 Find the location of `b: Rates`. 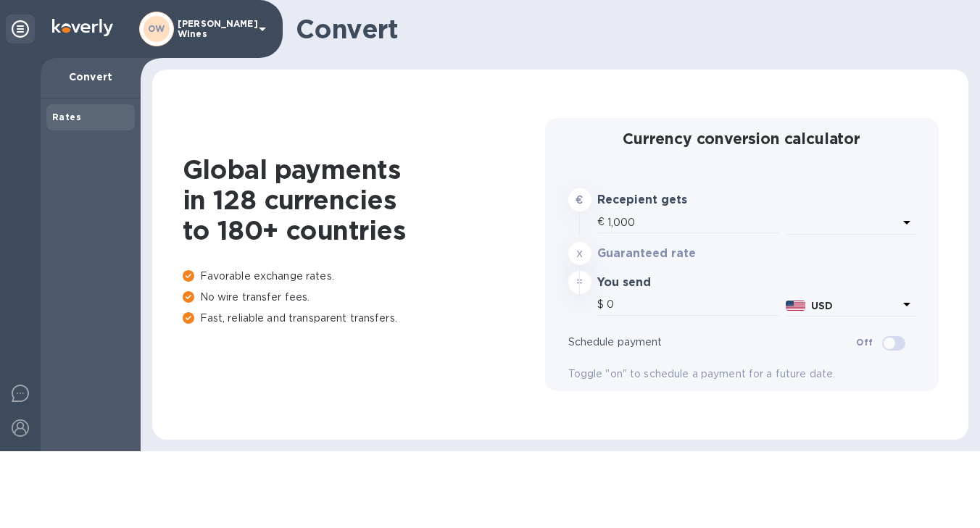

b: Rates is located at coordinates (67, 117).